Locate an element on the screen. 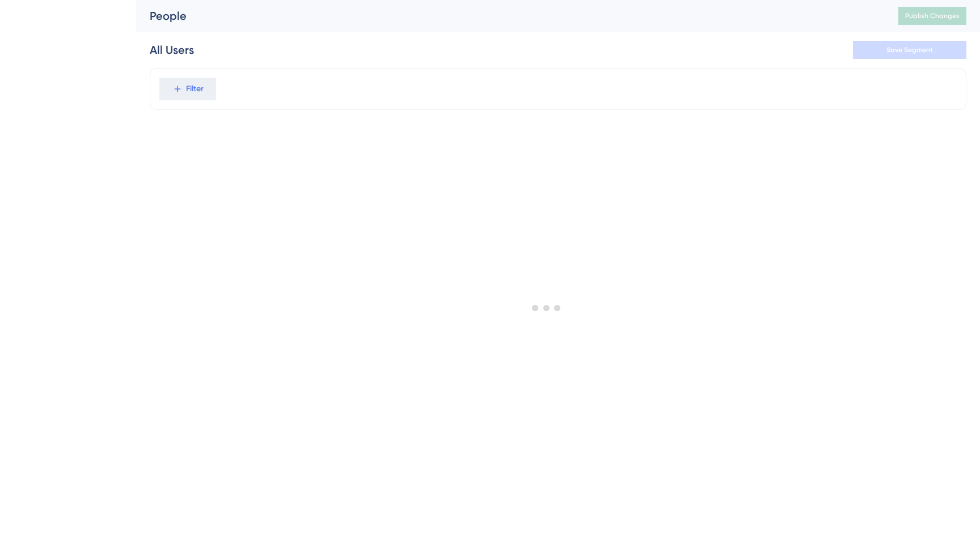  button: Save Segment is located at coordinates (910, 49).